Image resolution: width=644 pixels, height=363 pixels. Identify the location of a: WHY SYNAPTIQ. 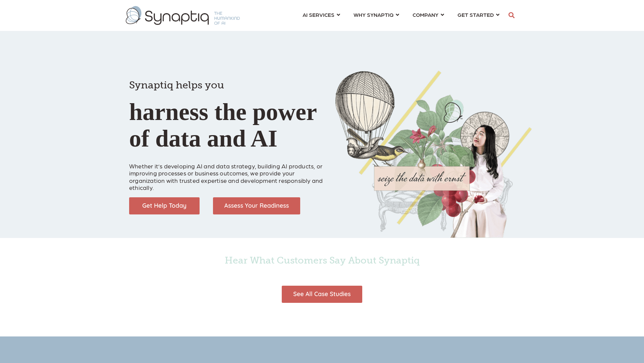
(377, 15).